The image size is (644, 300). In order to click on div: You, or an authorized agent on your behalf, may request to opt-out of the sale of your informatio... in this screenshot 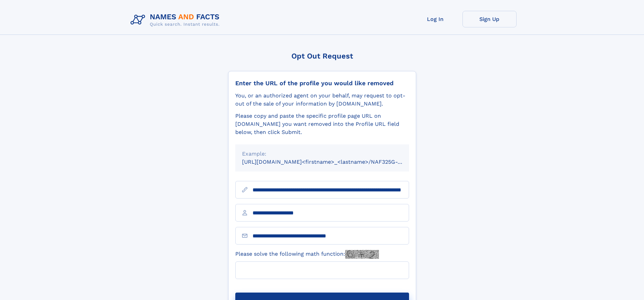, I will do `click(322, 100)`.